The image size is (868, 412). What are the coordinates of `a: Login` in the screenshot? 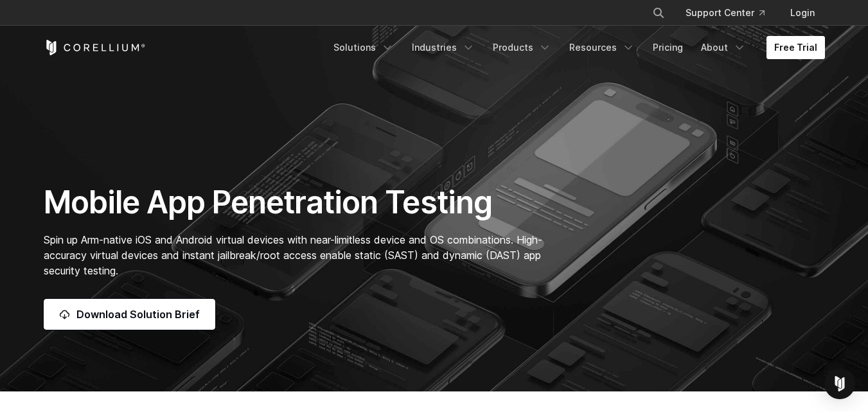 It's located at (803, 13).